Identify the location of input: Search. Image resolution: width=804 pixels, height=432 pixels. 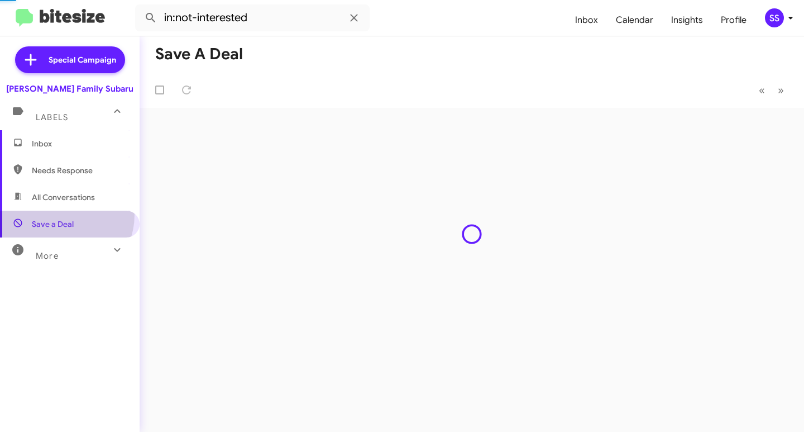
(253, 18).